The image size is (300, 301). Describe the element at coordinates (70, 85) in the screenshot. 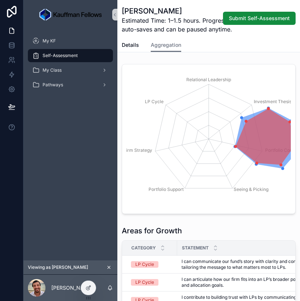

I see `a: Pathways` at that location.